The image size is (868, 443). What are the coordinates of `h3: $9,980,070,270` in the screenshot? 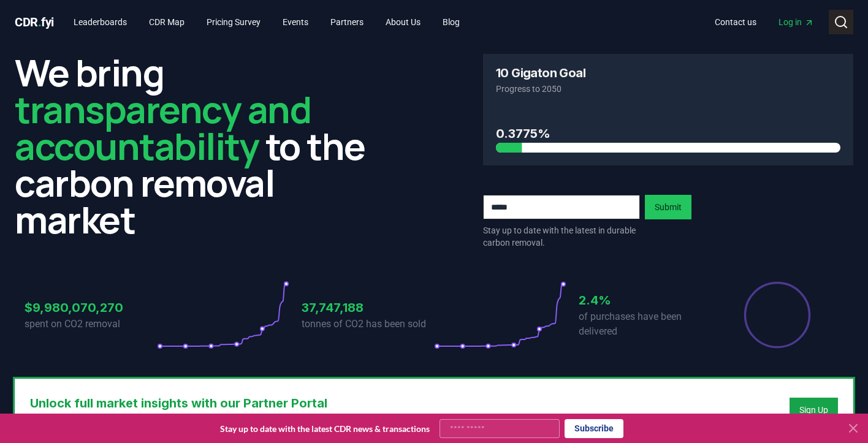 It's located at (91, 308).